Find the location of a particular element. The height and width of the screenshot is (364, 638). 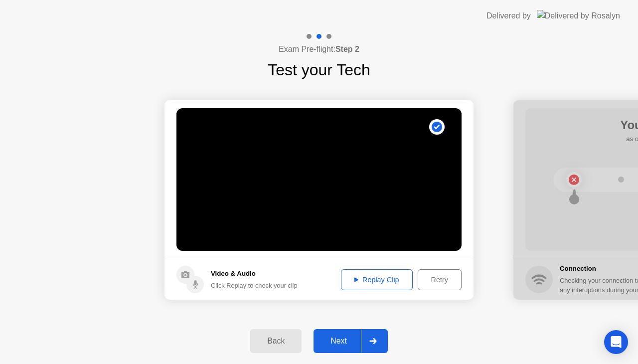

button: Replay Clip is located at coordinates (377, 280).